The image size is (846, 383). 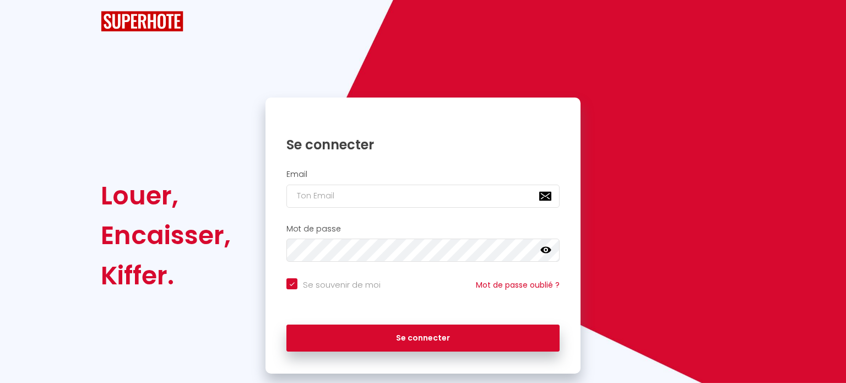 What do you see at coordinates (166, 275) in the screenshot?
I see `div: Kiffer.` at bounding box center [166, 275].